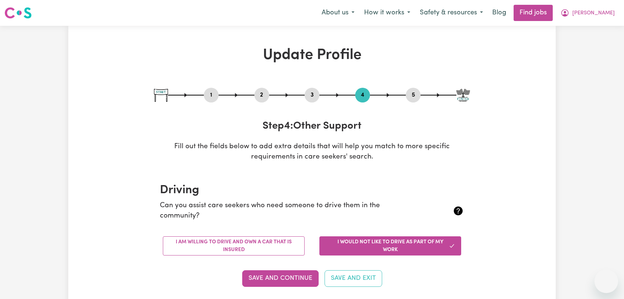 The height and width of the screenshot is (299, 624). Describe the element at coordinates (338, 13) in the screenshot. I see `button: About us` at that location.